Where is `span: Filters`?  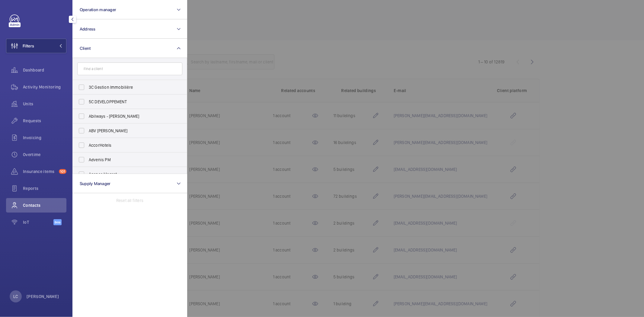
span: Filters is located at coordinates (29, 46).